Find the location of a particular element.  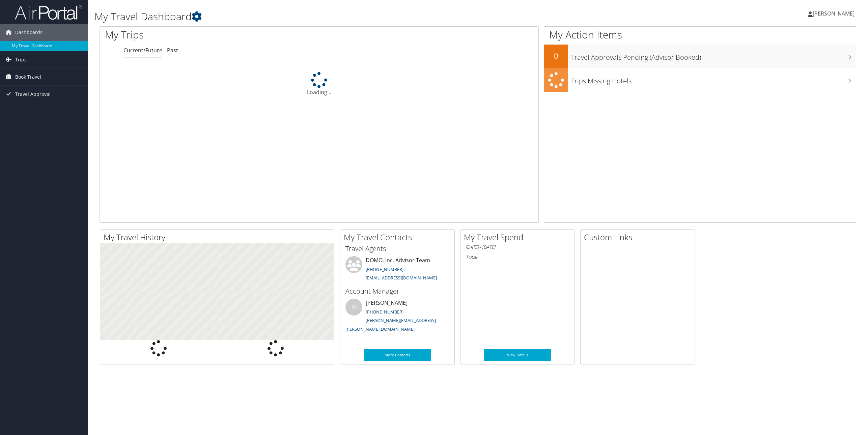

h3: Travel Agents is located at coordinates (398, 248).